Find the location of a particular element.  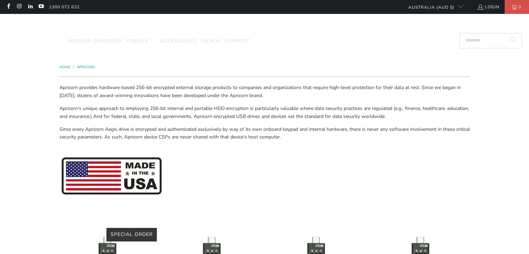

input: Search... is located at coordinates (491, 41).